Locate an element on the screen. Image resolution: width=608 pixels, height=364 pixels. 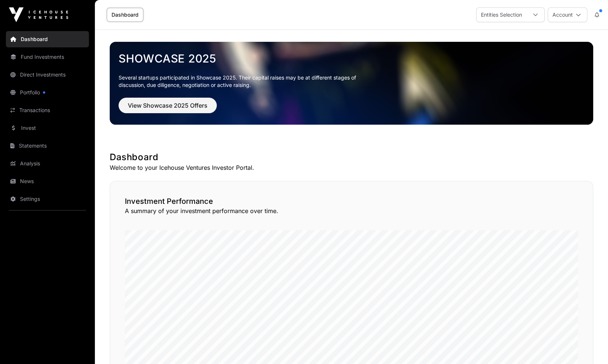
button: View Showcase 2025 Offers is located at coordinates (168, 106).